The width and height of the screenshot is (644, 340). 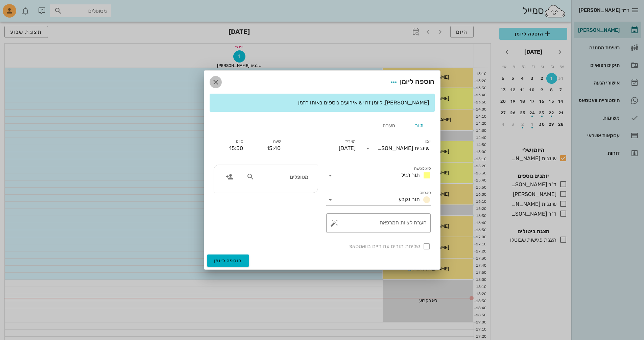 I want to click on label: תאריך, so click(x=351, y=142).